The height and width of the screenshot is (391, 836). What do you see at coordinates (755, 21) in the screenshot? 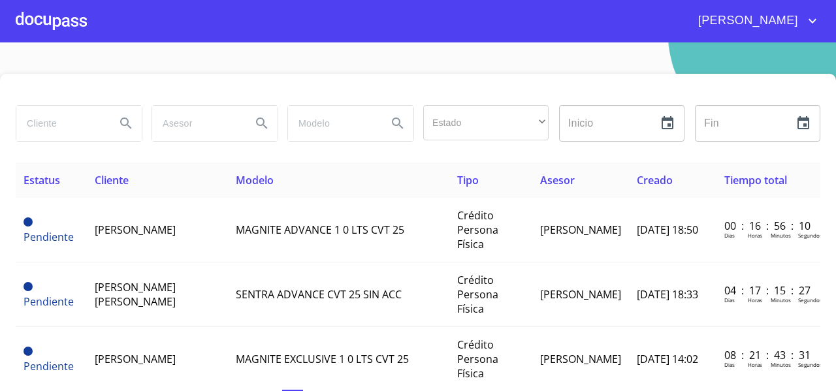
I see `button: account of current user` at bounding box center [755, 21].